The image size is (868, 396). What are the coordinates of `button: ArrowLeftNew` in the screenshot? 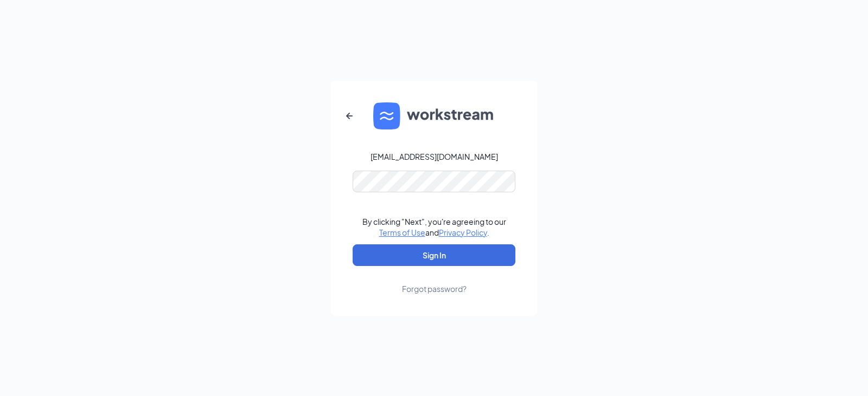 It's located at (349, 116).